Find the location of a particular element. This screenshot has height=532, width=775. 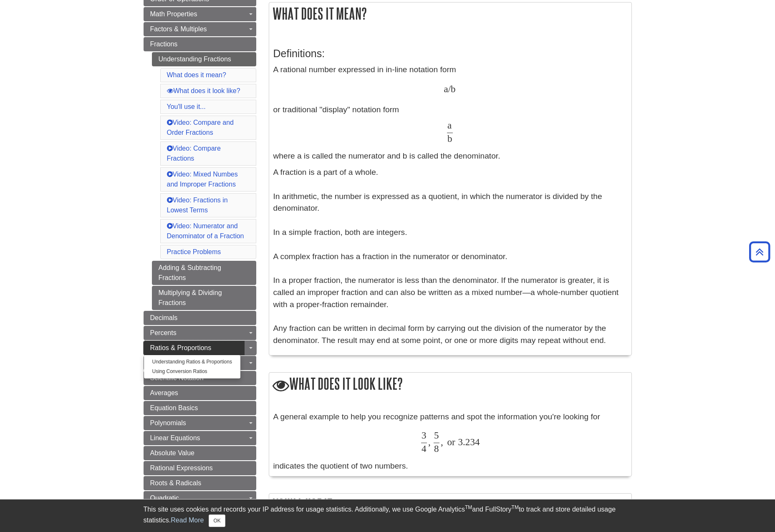

span: Roots & Radicals is located at coordinates (175, 483).